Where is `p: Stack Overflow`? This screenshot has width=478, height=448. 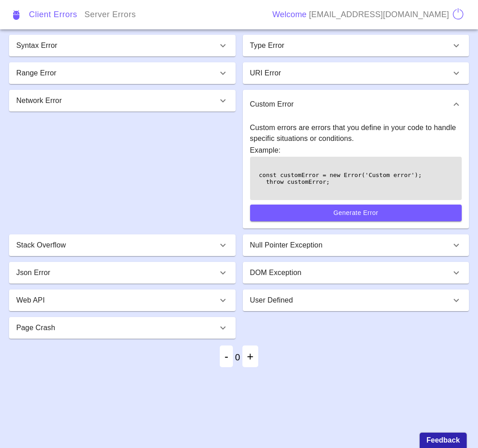
p: Stack Overflow is located at coordinates (41, 246).